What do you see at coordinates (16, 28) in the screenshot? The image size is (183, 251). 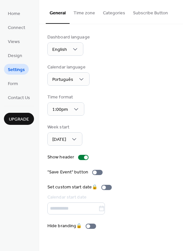 I see `span: Connect` at bounding box center [16, 28].